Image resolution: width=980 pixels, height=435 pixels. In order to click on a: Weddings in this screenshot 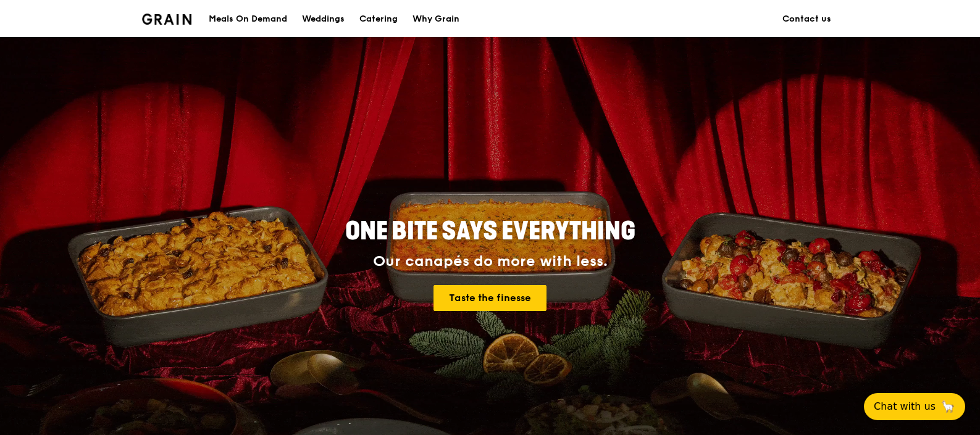, I will do `click(323, 19)`.